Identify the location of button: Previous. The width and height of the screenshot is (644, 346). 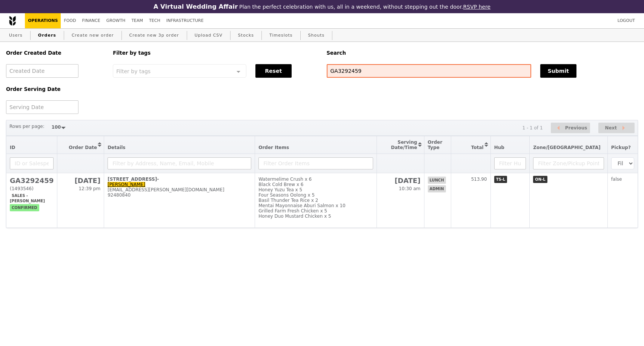
(570, 128).